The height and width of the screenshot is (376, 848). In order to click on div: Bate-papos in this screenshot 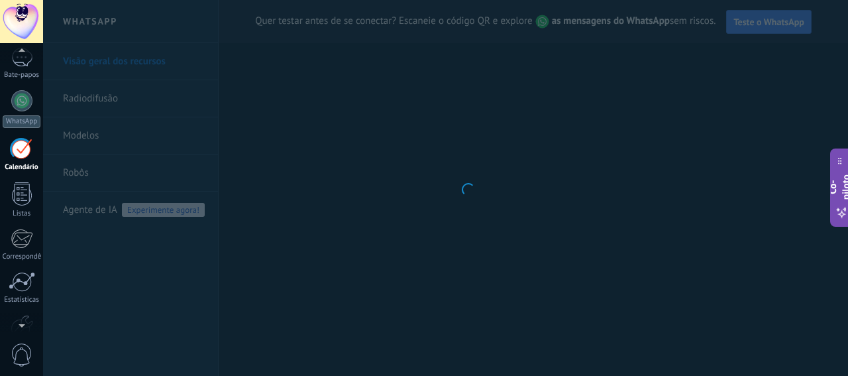, I will do `click(22, 75)`.